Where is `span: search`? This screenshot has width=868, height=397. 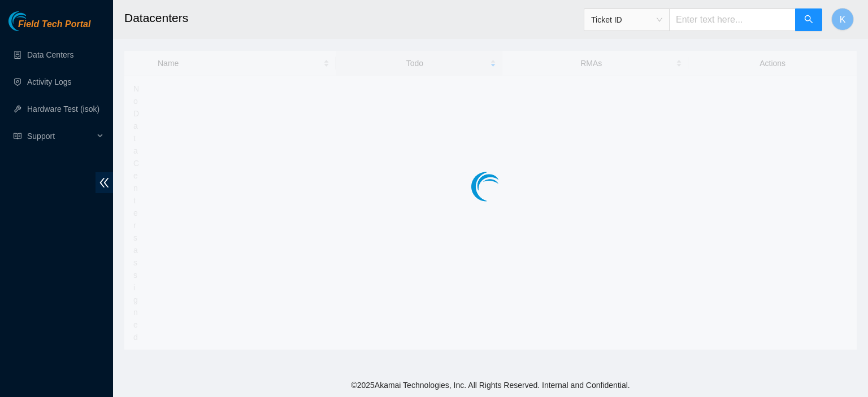
span: search is located at coordinates (808, 20).